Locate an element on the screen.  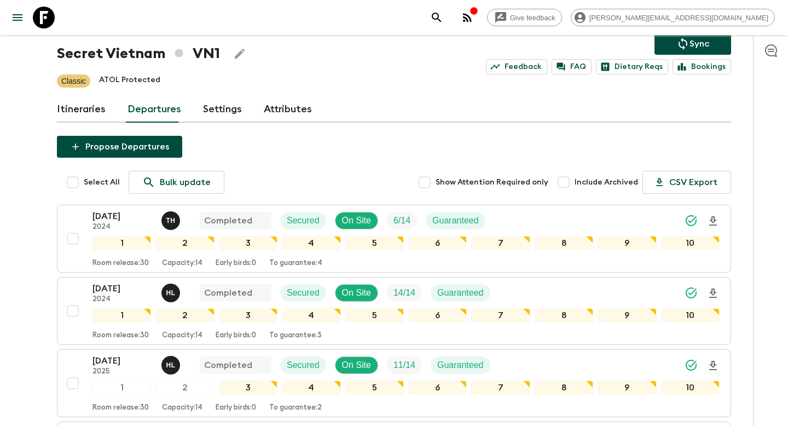
p: Capacity: 14 is located at coordinates (182, 408).